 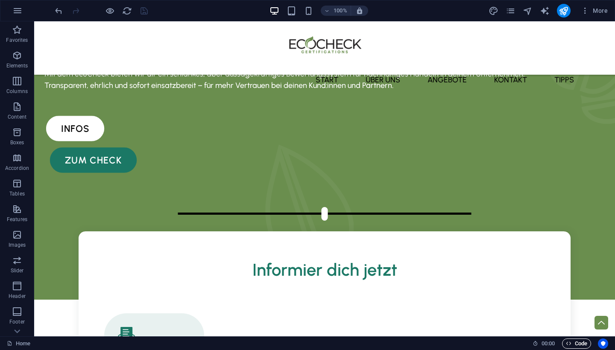 I want to click on button: undo, so click(x=58, y=11).